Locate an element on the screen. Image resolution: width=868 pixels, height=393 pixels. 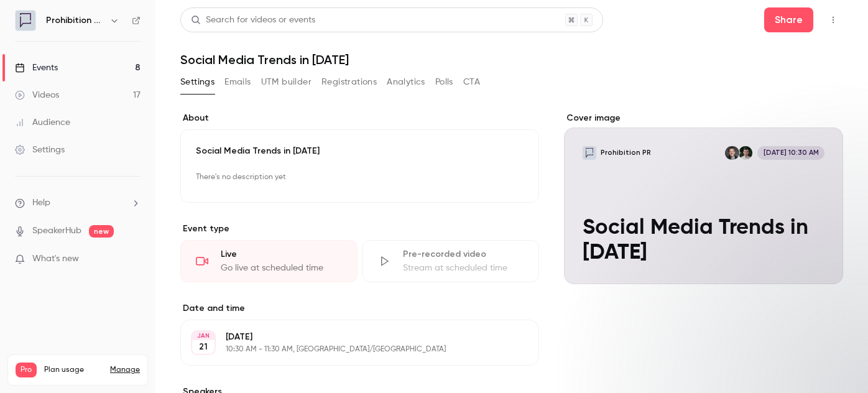
button: Settings is located at coordinates (198, 82).